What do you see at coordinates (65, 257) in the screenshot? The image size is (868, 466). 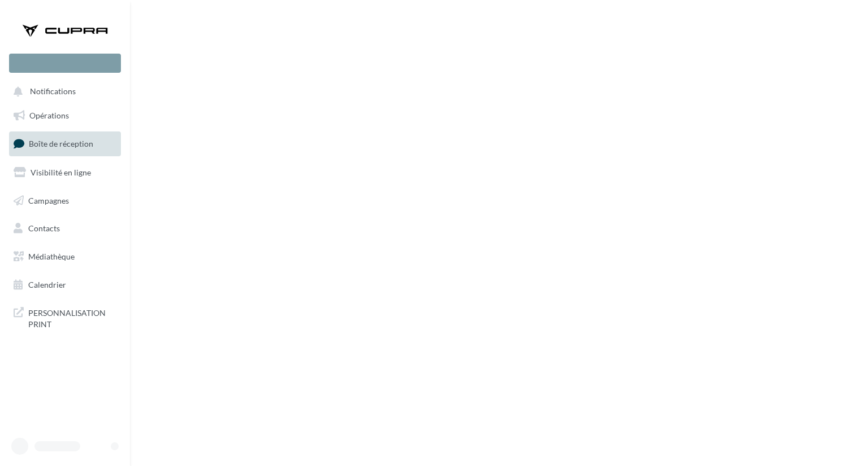 I see `a: Médiathèque` at bounding box center [65, 257].